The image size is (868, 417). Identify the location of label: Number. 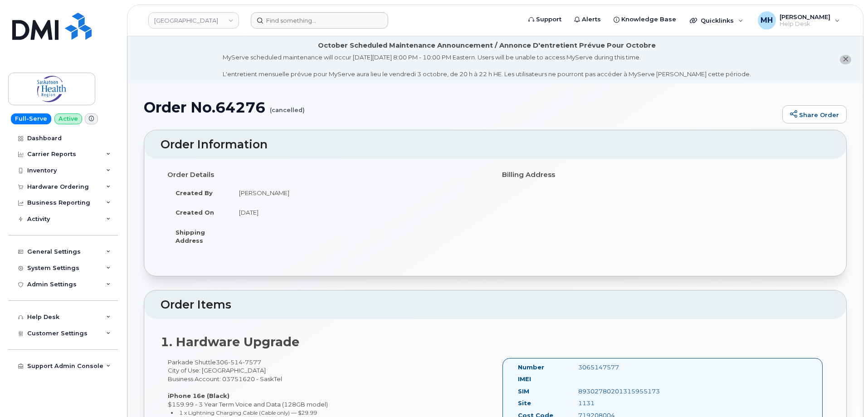
(532, 367).